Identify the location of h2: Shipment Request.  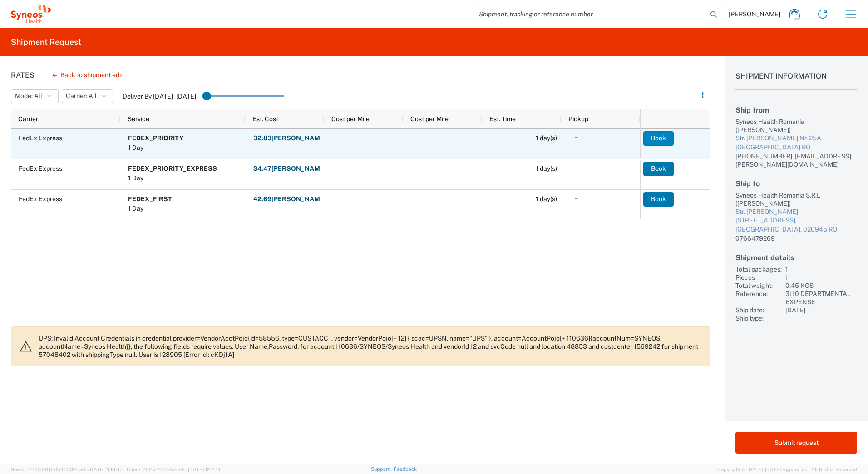
(46, 42).